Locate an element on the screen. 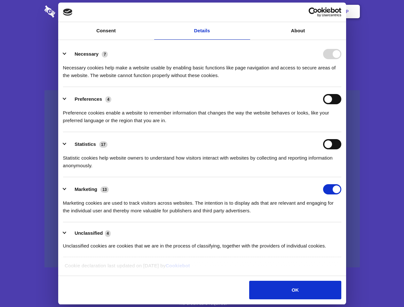  button: Statistics (17) is located at coordinates (87, 144).